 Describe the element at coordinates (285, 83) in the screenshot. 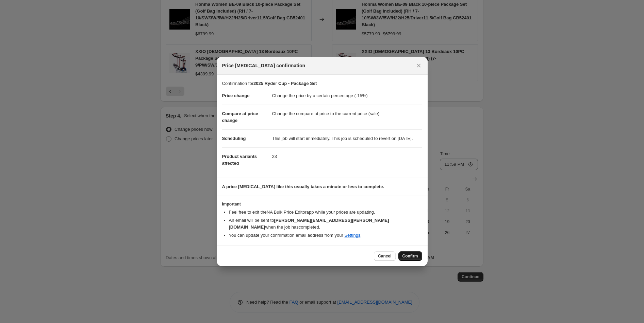

I see `b: 2025 Ryder Cup - Package Set` at that location.